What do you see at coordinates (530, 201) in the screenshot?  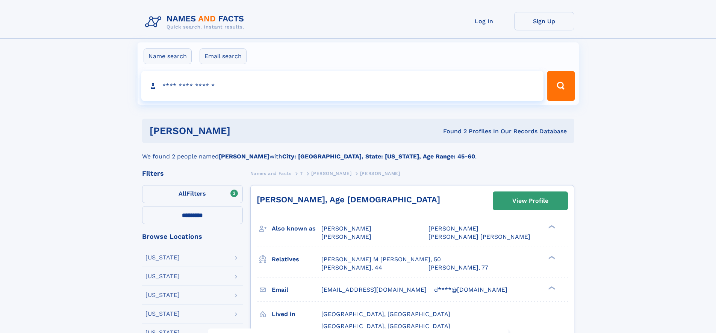 I see `div: View Profile` at bounding box center [530, 201].